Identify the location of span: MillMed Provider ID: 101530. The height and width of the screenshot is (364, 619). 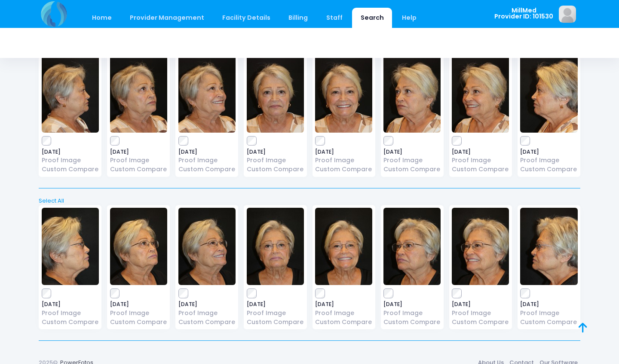
(523, 13).